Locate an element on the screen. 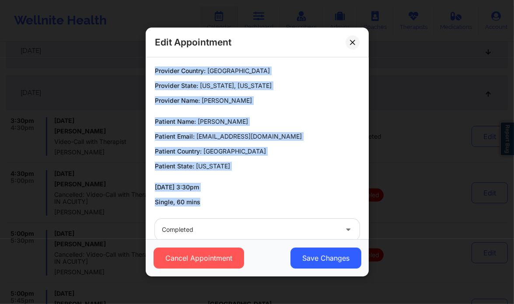  div: Completed is located at coordinates (250, 229).